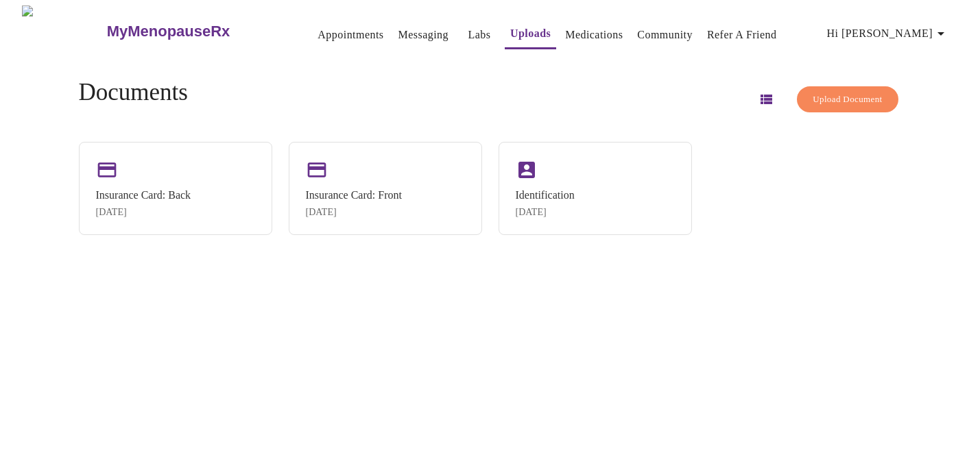  Describe the element at coordinates (63, 31) in the screenshot. I see `img: MyMenopauseRx Logo` at that location.